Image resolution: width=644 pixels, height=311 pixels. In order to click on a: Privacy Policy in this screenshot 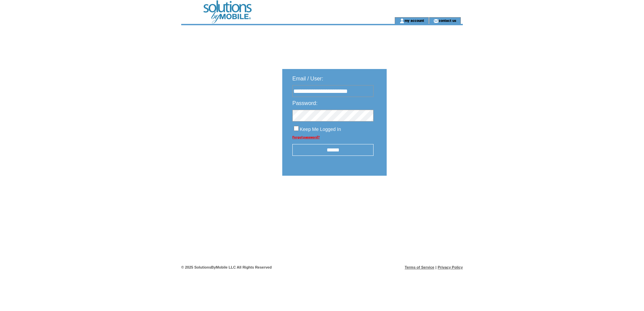, I will do `click(450, 267)`.